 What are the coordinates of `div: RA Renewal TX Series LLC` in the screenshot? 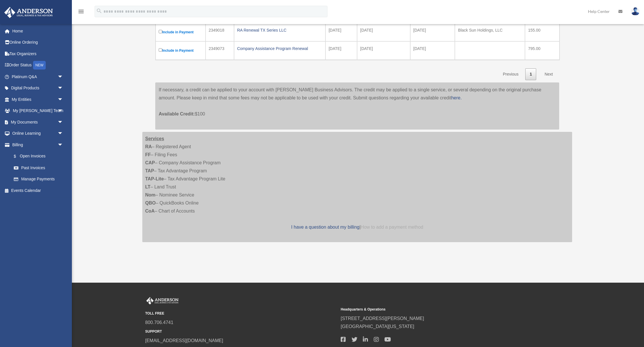 It's located at (280, 30).